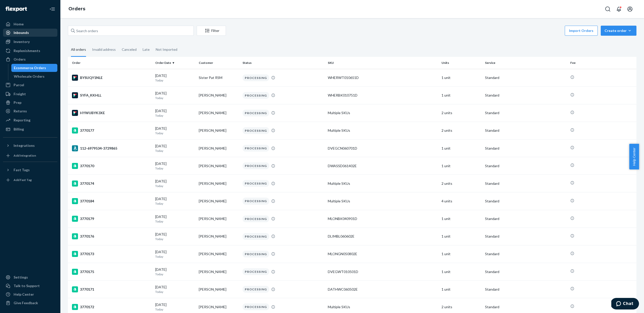  Describe the element at coordinates (23, 180) in the screenshot. I see `div: Add Fast Tag` at that location.